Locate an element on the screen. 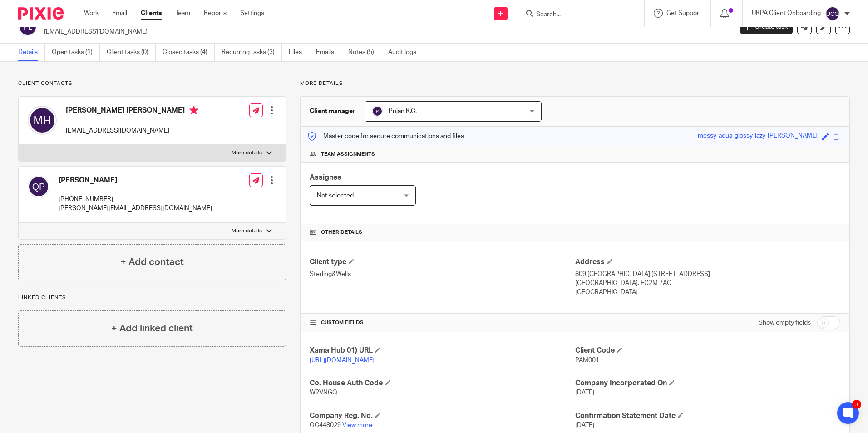  h4: Company Reg. No. is located at coordinates (442, 416).